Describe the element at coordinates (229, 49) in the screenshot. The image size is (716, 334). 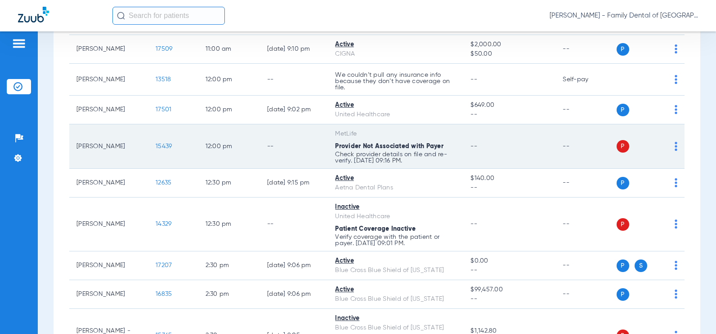
I see `td: 11:00 AM` at that location.